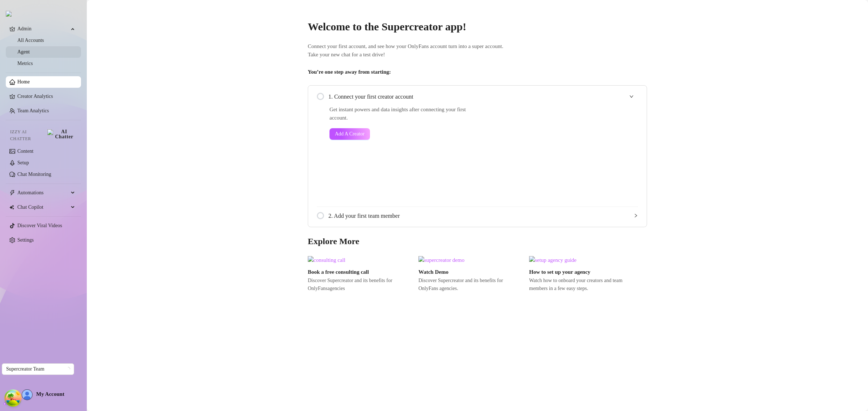 The width and height of the screenshot is (868, 411). I want to click on span: 2. Add your first team member, so click(483, 216).